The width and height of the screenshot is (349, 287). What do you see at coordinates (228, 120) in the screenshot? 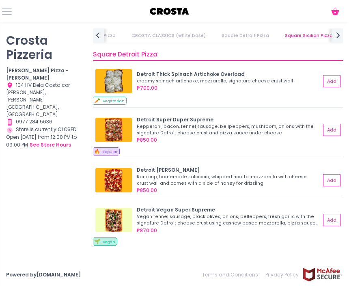
I see `div: Detroit Super Duper Supreme` at bounding box center [228, 120].